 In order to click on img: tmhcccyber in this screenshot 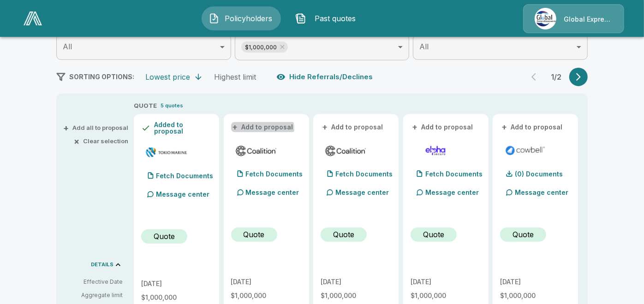, I will do `click(166, 152)`.